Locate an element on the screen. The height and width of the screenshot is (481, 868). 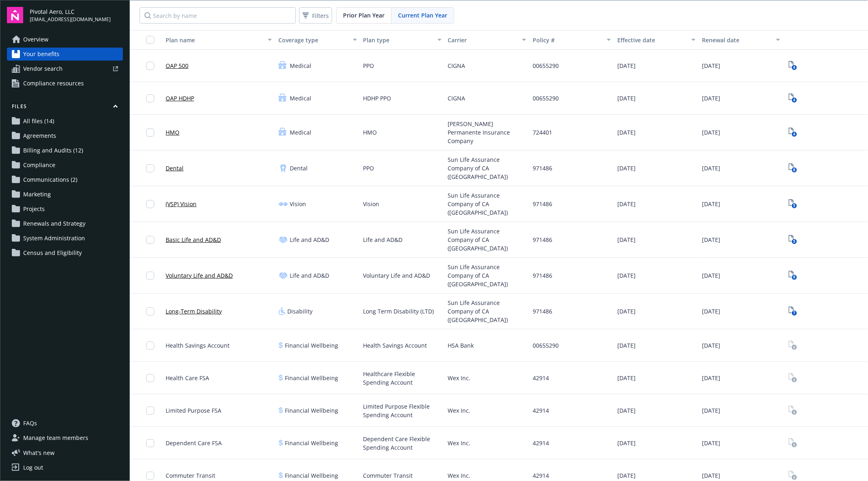
span: Vision is located at coordinates (372, 204).